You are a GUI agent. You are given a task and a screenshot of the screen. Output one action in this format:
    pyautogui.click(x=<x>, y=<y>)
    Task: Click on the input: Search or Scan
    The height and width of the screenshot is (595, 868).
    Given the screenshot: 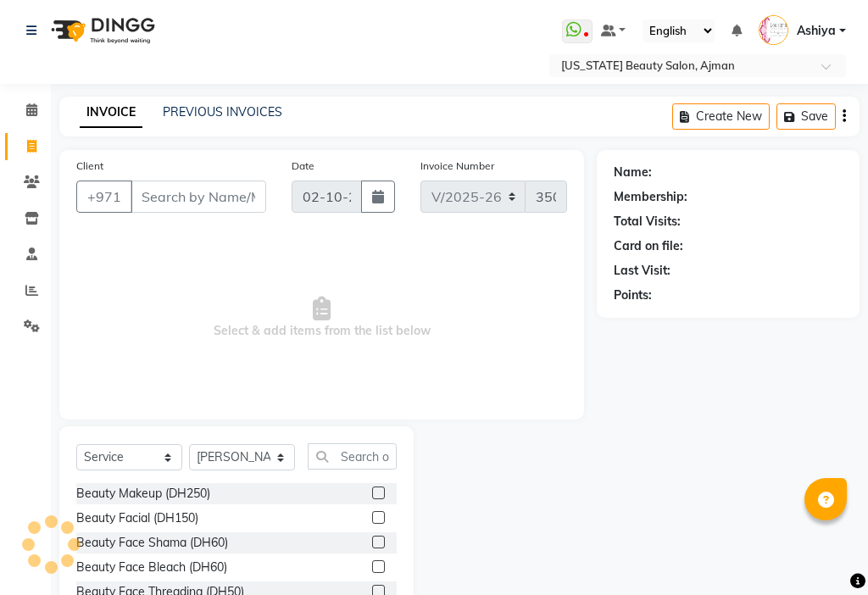 What is the action you would take?
    pyautogui.click(x=352, y=456)
    